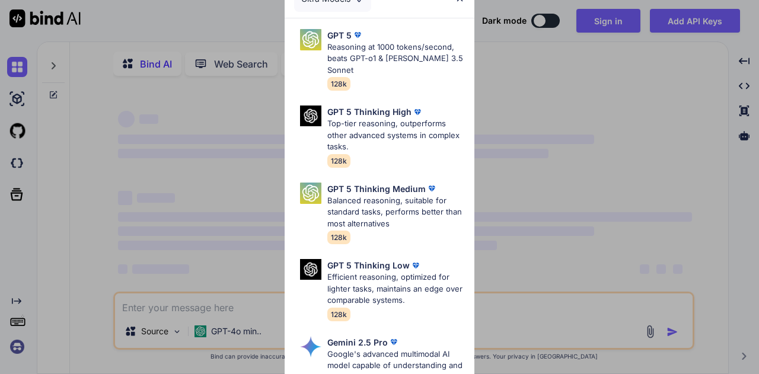 The height and width of the screenshot is (374, 759). What do you see at coordinates (396, 212) in the screenshot?
I see `p: Balanced reasoning, suitable for standard tasks, performs better than most alternatives` at bounding box center [396, 212].